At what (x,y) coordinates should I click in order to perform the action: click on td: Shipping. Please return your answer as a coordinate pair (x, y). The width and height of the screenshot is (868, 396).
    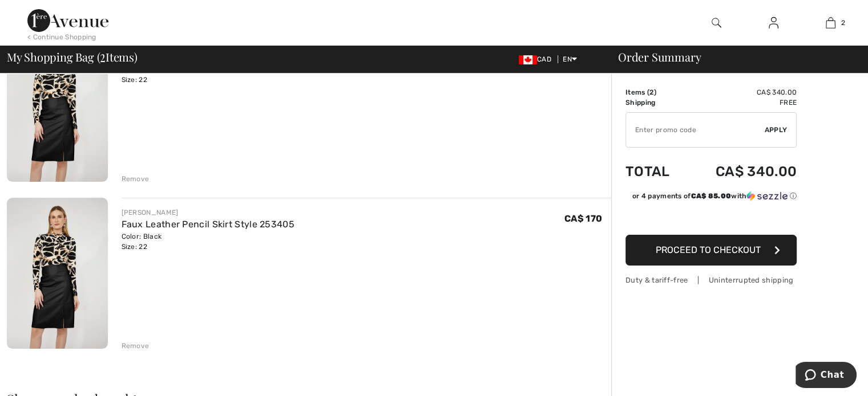
    Looking at the image, I should click on (655, 102).